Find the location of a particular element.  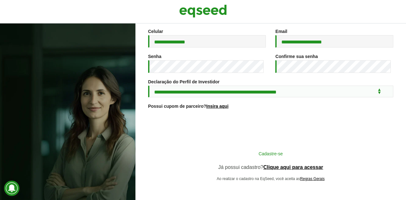

p: Já possui cadastro? is located at coordinates (271, 167).